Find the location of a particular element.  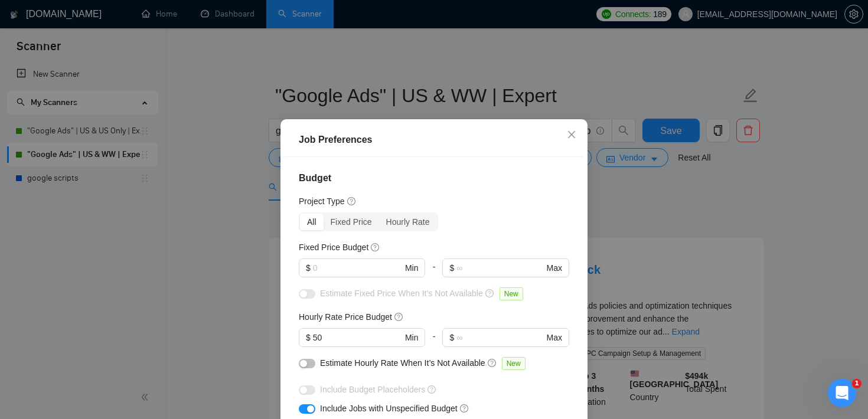

div: Job Preferences is located at coordinates (434, 140).